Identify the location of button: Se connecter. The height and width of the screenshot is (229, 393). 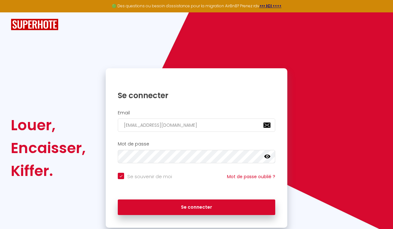
(197, 208).